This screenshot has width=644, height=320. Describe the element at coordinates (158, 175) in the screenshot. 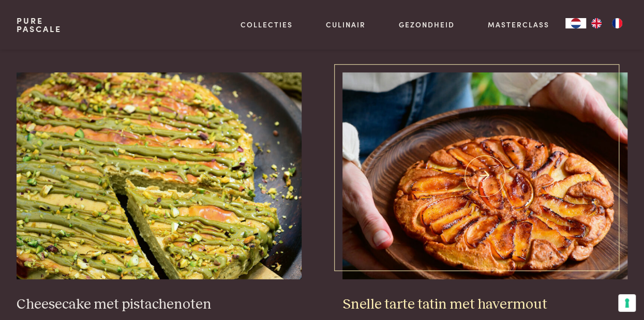

I see `img: Cheesecake met pistachenoten` at that location.